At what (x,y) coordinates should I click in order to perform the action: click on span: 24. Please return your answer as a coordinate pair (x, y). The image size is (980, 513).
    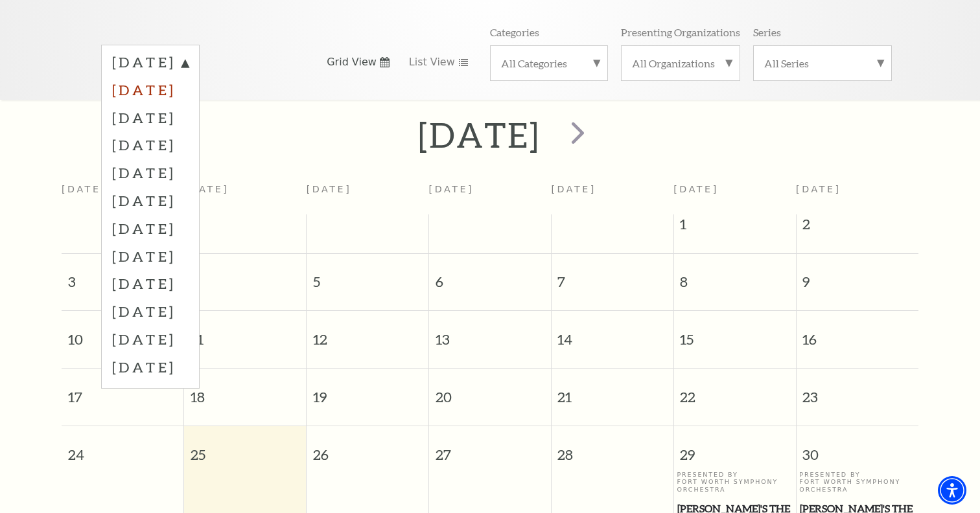
    Looking at the image, I should click on (122, 448).